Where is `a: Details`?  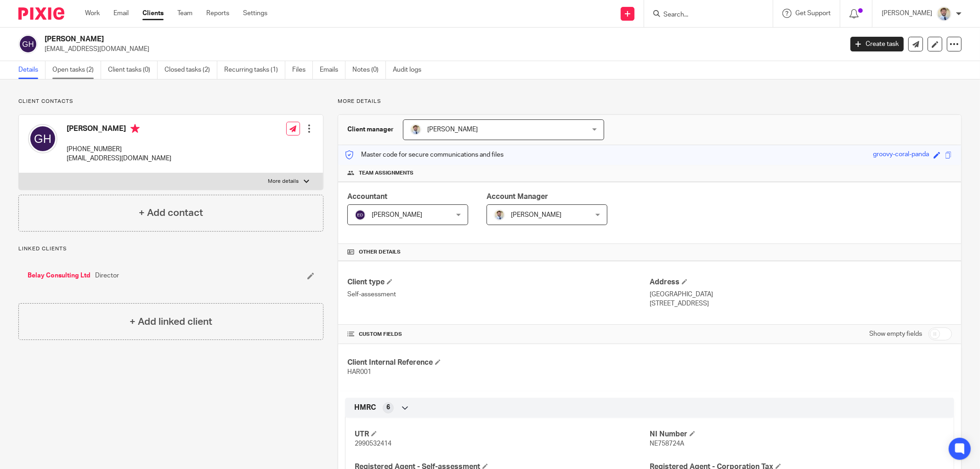
a: Details is located at coordinates (32, 70).